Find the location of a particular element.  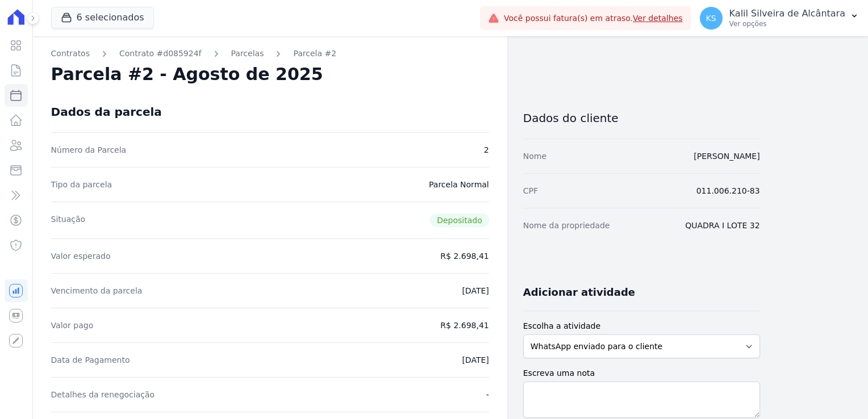

span: Você possui fatura(s) em atraso. is located at coordinates (593, 18).